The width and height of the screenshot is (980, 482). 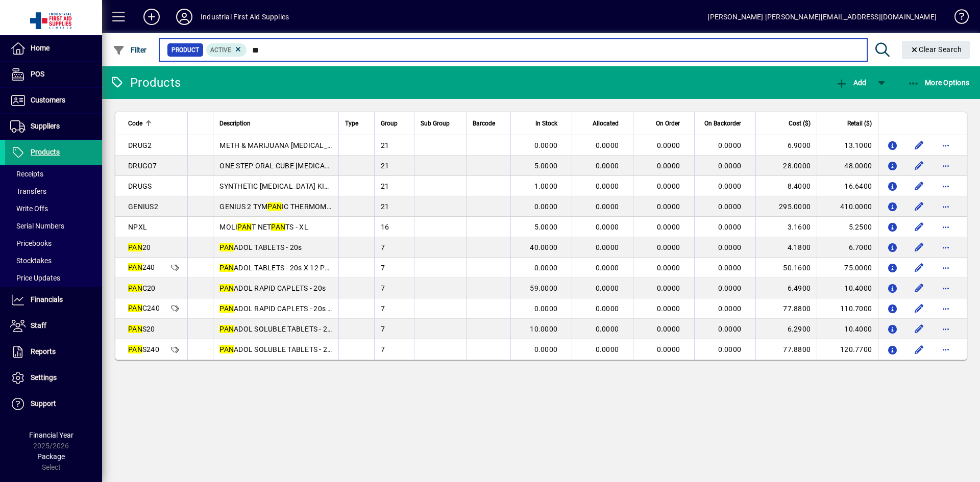 What do you see at coordinates (786, 247) in the screenshot?
I see `td: 4.1800` at bounding box center [786, 247].